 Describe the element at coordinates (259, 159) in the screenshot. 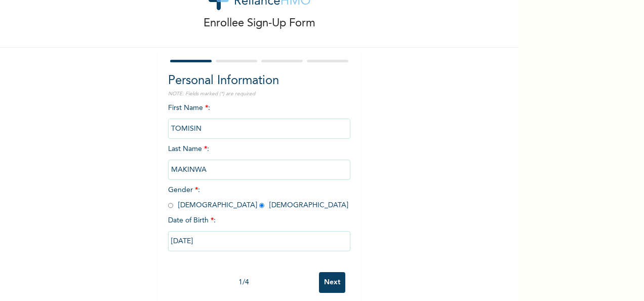

I see `span: Last Name :` at that location.